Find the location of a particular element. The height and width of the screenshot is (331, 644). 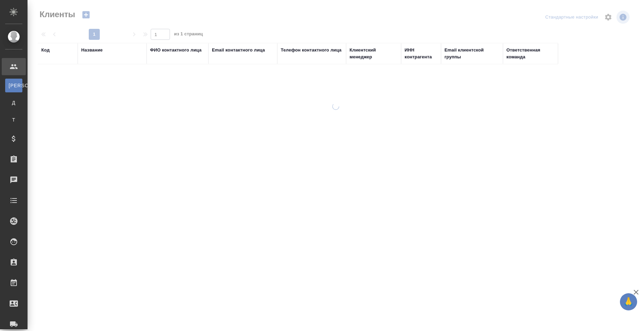

div: Email клиентской группы is located at coordinates (472, 53).